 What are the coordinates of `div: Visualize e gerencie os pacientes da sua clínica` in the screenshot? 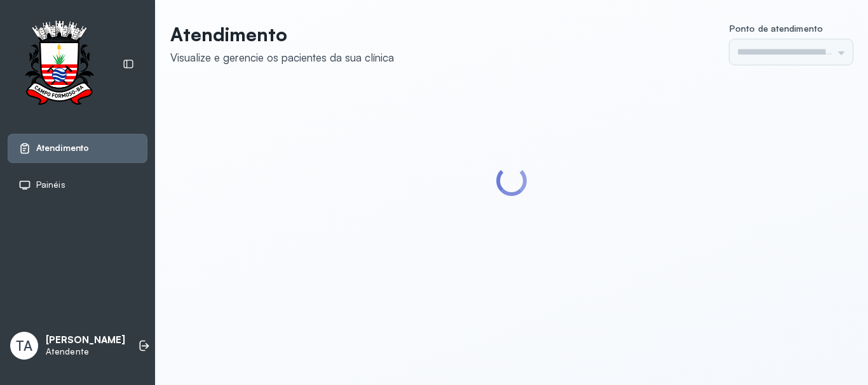 It's located at (282, 57).